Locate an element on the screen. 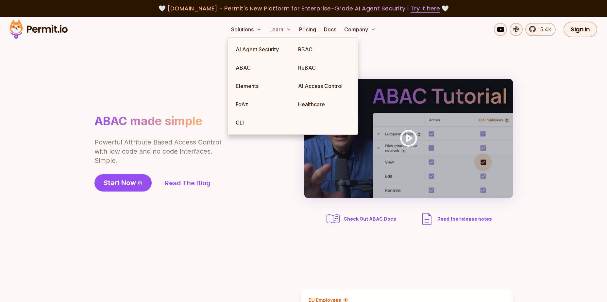 This screenshot has height=302, width=607. a: Healthcare is located at coordinates (324, 104).